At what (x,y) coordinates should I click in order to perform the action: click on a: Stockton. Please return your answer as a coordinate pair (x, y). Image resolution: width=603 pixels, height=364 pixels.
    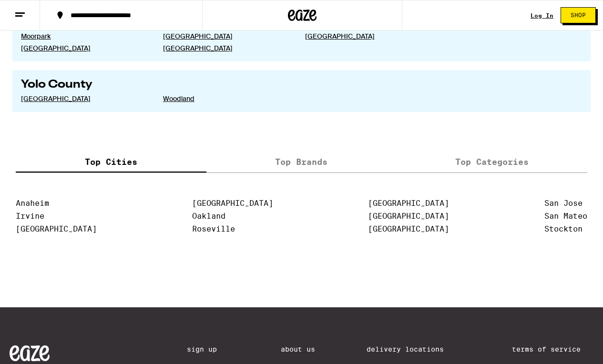
    Looking at the image, I should click on (564, 229).